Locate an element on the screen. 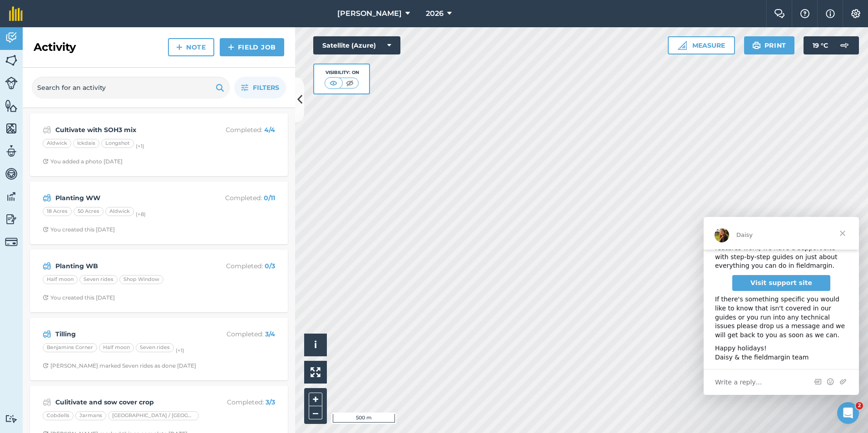  img: Four arrows, one pointing top left, one top right, one bottom right and the last bottom left is located at coordinates (315, 373).